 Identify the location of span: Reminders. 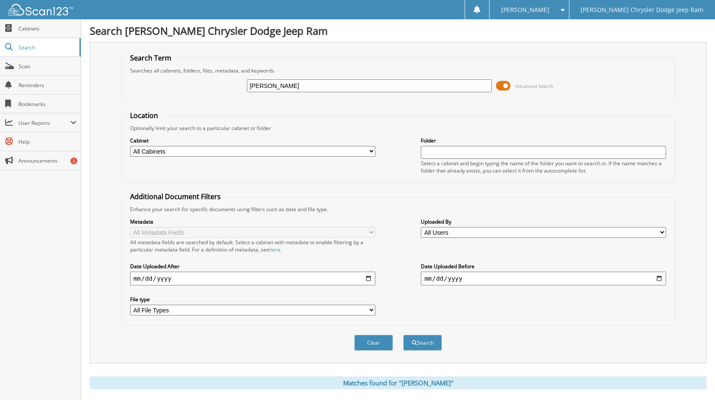
(47, 85).